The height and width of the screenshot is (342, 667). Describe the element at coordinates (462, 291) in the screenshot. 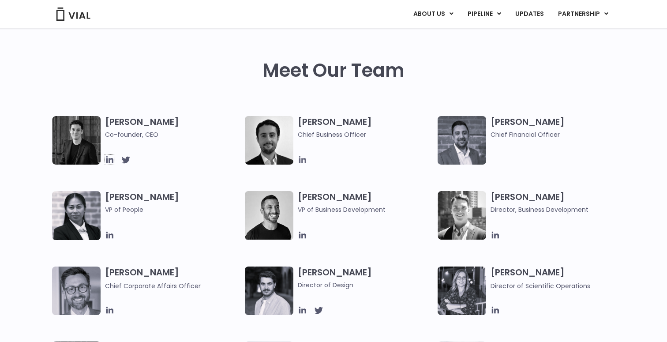

I see `img: Headshot of smiling woman named Sarah` at that location.